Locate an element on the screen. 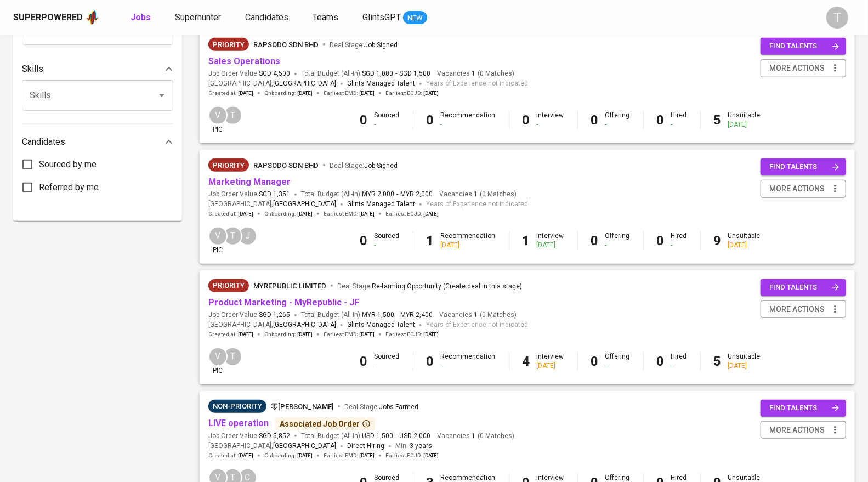 Image resolution: width=868 pixels, height=482 pixels. a: Candidates is located at coordinates (267, 17).